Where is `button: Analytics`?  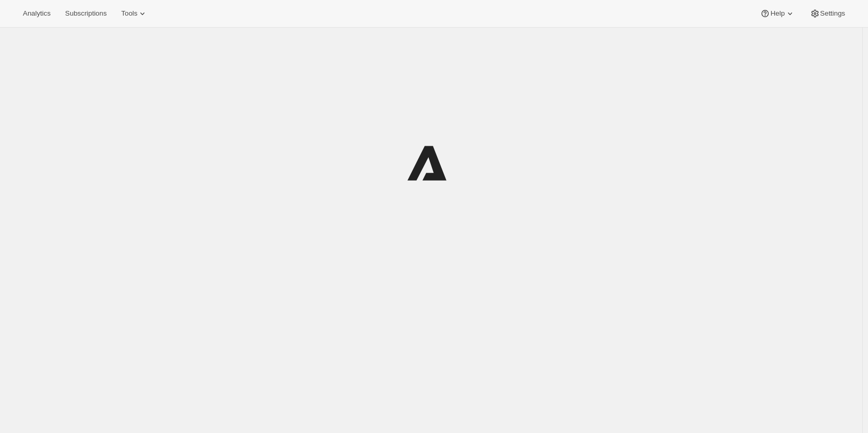
button: Analytics is located at coordinates (37, 14).